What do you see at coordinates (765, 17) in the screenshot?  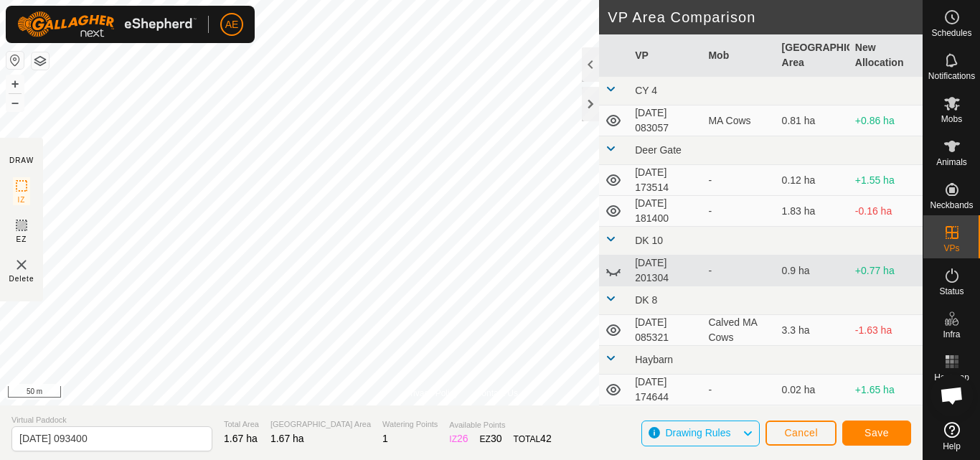 I see `h2: VP Area Comparison` at bounding box center [765, 17].